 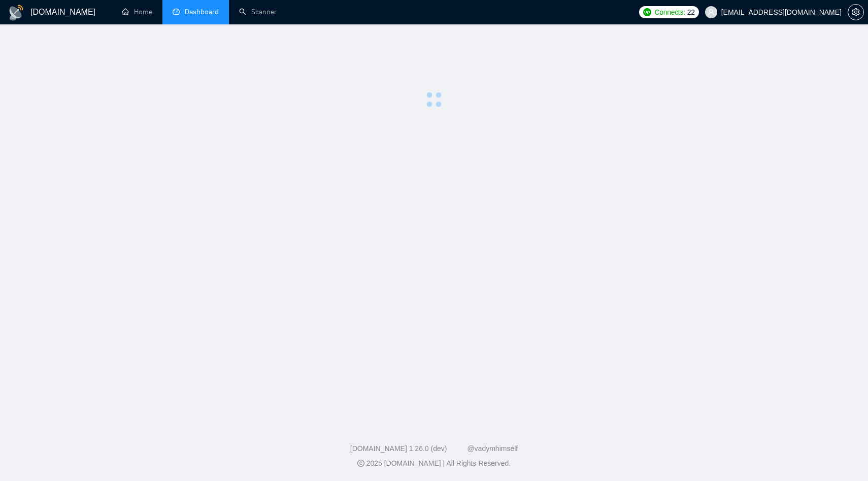 I want to click on span: setting, so click(x=856, y=13).